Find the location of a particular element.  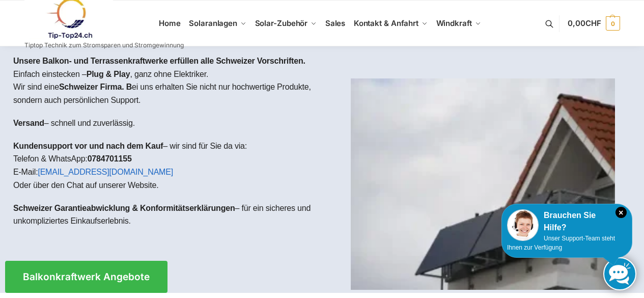

span: Solaranlagen is located at coordinates (212, 23).